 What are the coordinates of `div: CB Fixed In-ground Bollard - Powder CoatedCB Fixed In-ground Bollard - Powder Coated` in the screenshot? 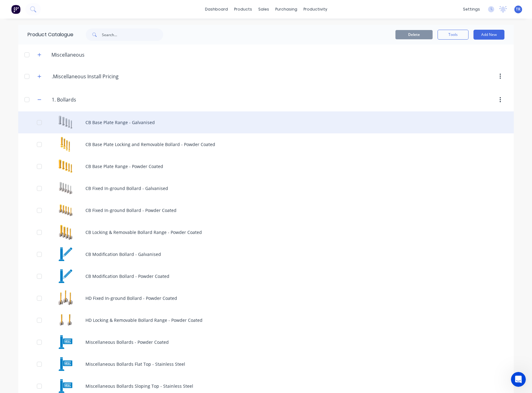 It's located at (266, 210).